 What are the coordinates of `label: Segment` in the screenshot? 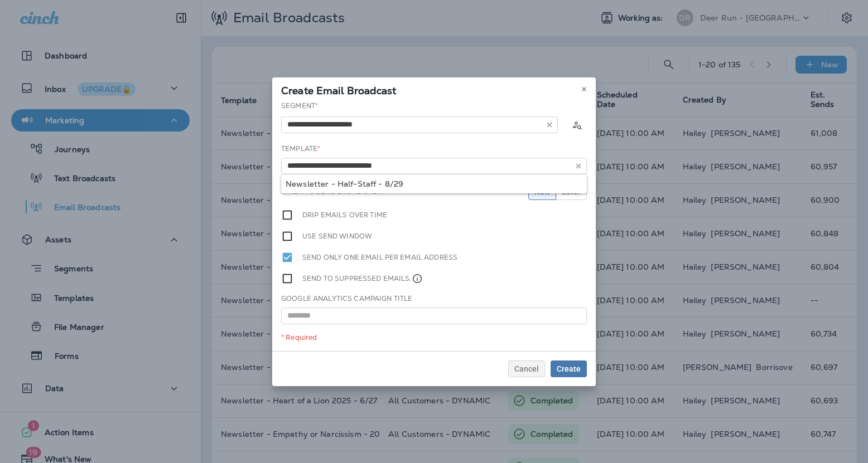 It's located at (299, 106).